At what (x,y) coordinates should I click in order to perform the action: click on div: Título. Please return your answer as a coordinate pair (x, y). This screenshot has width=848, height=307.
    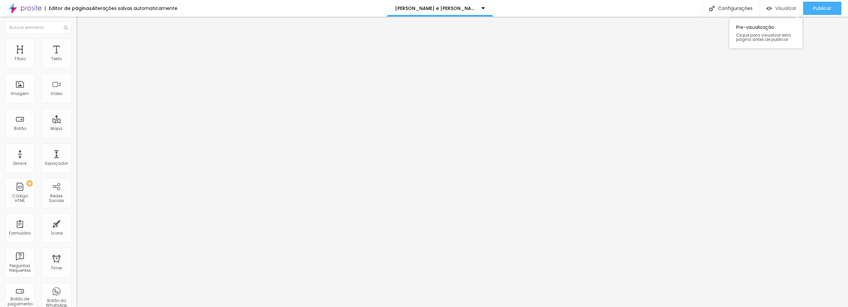
    Looking at the image, I should click on (20, 59).